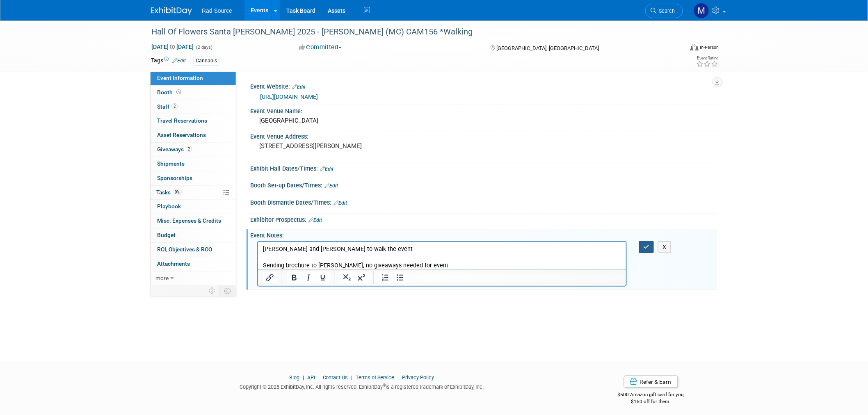  Describe the element at coordinates (701, 11) in the screenshot. I see `img: Melissa Conboy` at that location.